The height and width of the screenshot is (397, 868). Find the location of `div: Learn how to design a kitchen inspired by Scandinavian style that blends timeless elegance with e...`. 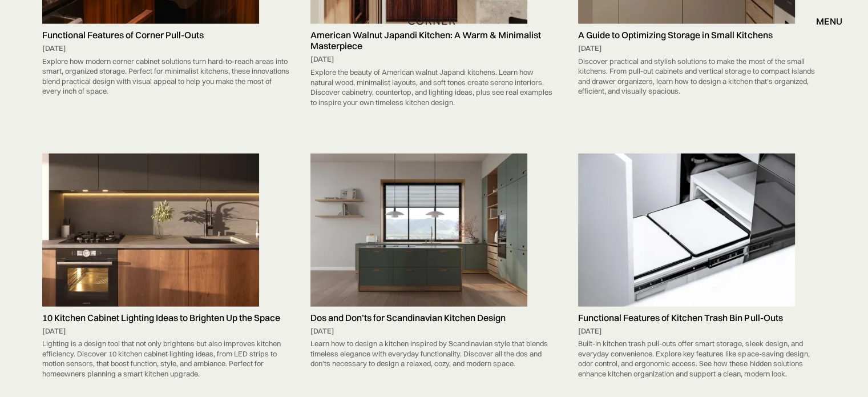

div: Learn how to design a kitchen inspired by Scandinavian style that blends timeless elegance with e... is located at coordinates (434, 353).